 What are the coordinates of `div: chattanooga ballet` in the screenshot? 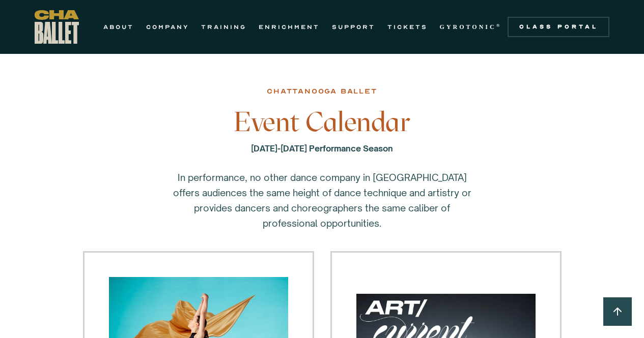 It's located at (322, 91).